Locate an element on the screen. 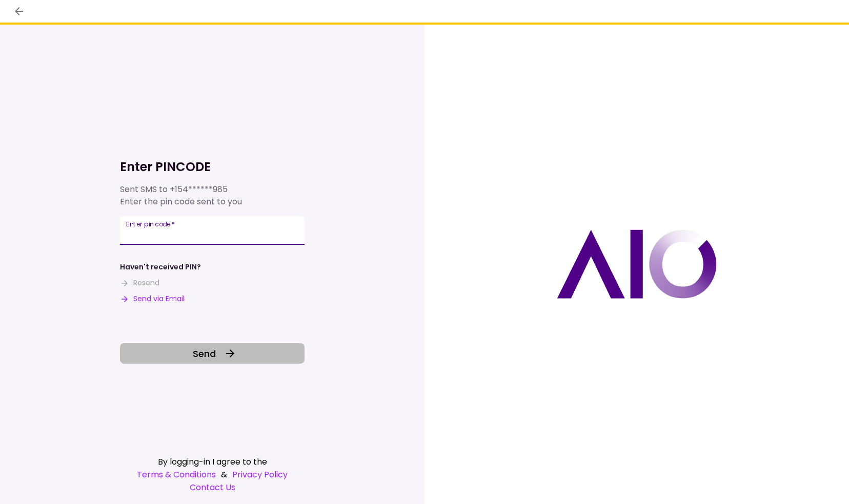 This screenshot has width=849, height=504. button: Send is located at coordinates (212, 353).